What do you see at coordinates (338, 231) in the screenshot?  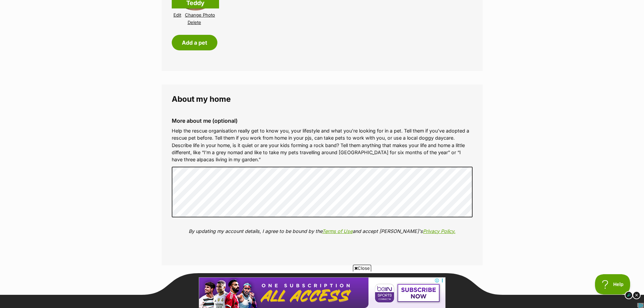 I see `a: Terms of Use` at bounding box center [338, 231].